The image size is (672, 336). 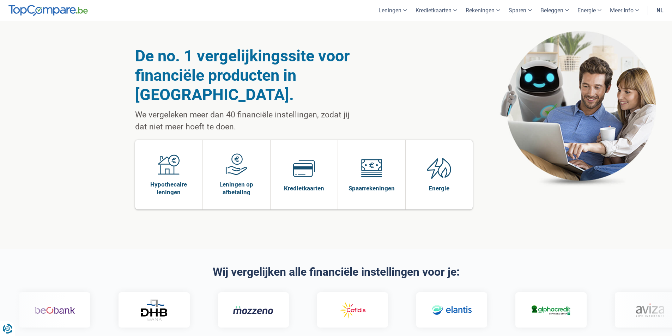 What do you see at coordinates (169, 188) in the screenshot?
I see `span: Hypothecaire leningen` at bounding box center [169, 188].